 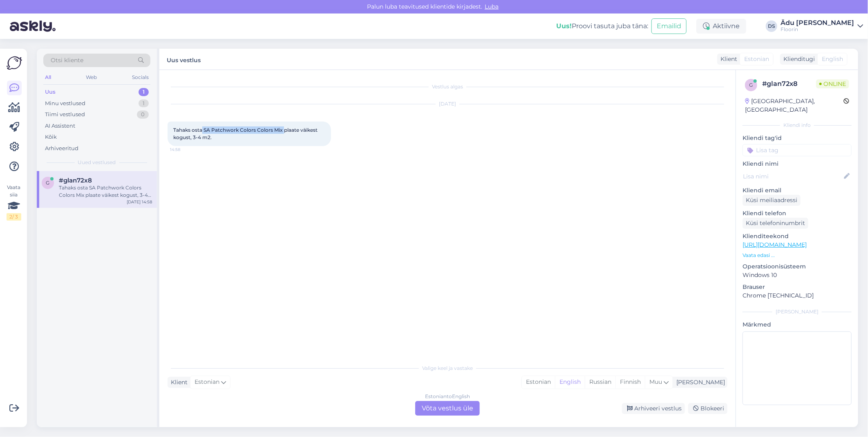 I want to click on div: Estonian to English, so click(x=447, y=396).